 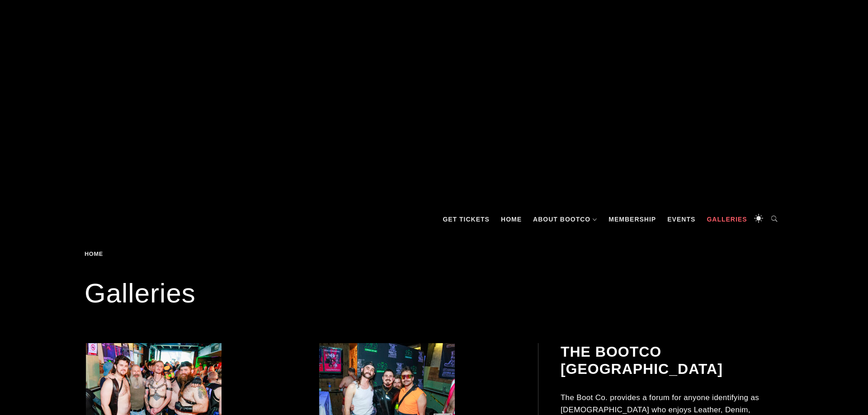 I want to click on div: Breadcrumbs, so click(x=120, y=254).